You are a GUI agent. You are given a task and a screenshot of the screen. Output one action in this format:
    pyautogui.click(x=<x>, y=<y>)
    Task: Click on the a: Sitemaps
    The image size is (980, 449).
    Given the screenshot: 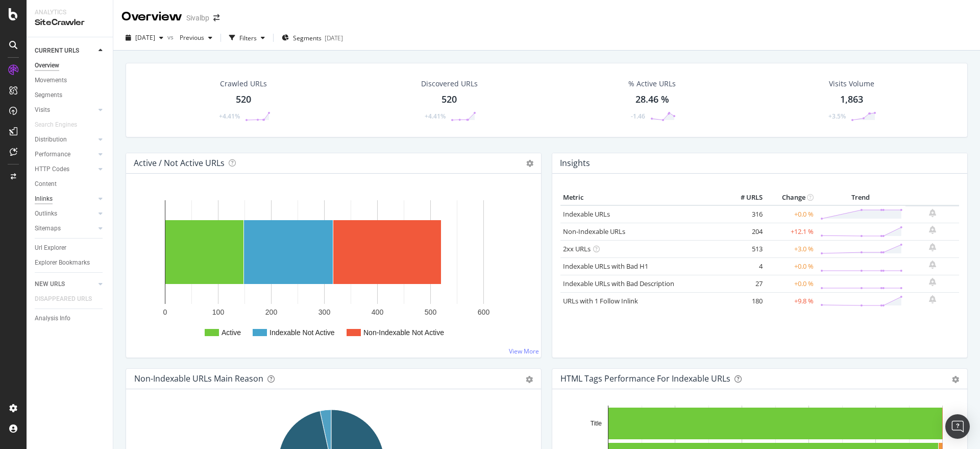 What is the action you would take?
    pyautogui.click(x=65, y=228)
    